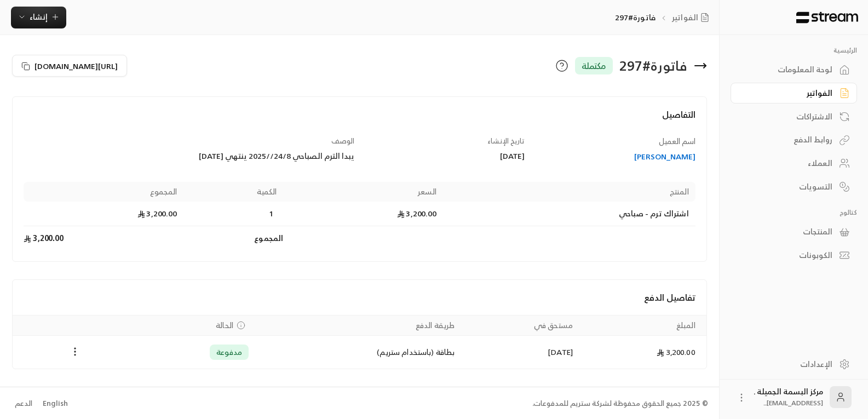  I want to click on img: Logo, so click(827, 17).